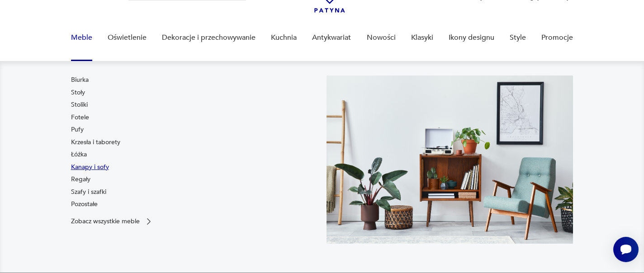  Describe the element at coordinates (518, 37) in the screenshot. I see `a: Style` at that location.